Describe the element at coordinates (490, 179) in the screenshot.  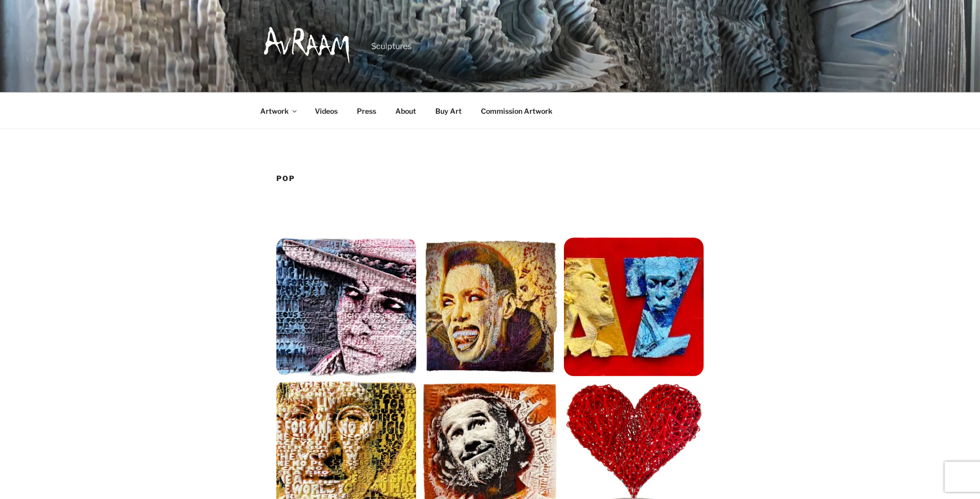
I see `h1: Pop` at that location.